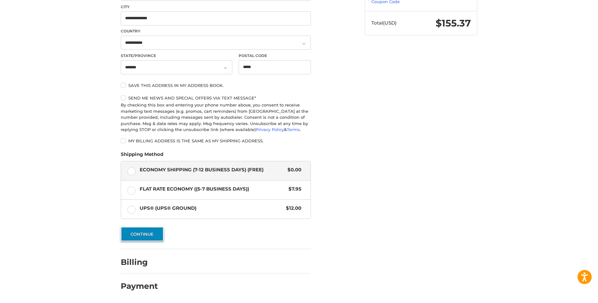  Describe the element at coordinates (177, 56) in the screenshot. I see `label: State/Province` at that location.